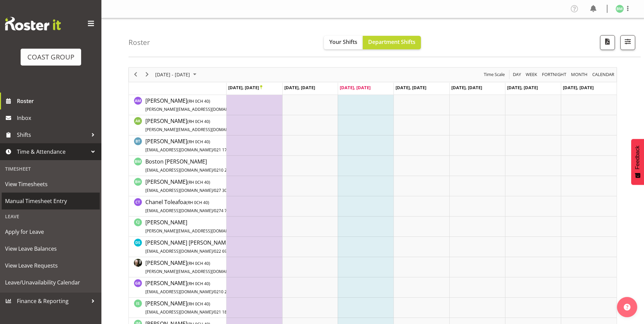 This screenshot has width=644, height=324. What do you see at coordinates (227, 190) in the screenshot?
I see `span: 027 309 9306` at bounding box center [227, 190].